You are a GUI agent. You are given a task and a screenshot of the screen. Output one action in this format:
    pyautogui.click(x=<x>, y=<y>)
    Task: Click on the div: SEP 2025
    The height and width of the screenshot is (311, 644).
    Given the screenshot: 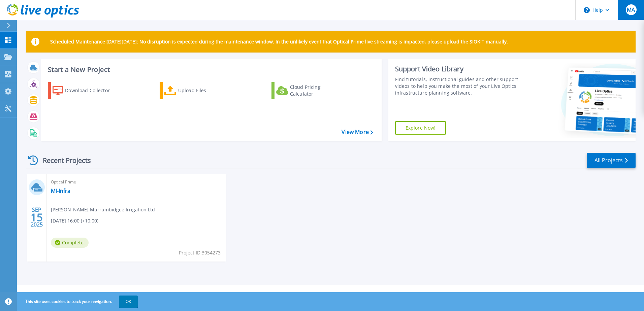 What is the action you would take?
    pyautogui.click(x=37, y=217)
    